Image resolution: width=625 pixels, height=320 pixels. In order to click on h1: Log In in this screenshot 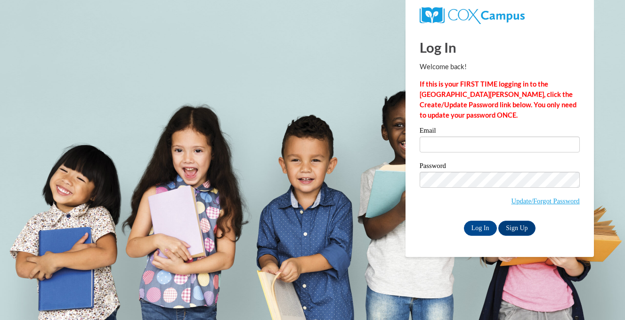, I will do `click(500, 47)`.